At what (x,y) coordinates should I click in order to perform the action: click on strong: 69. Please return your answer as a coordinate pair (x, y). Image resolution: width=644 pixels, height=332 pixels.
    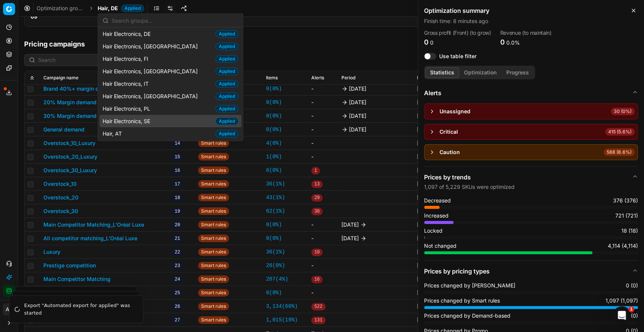
    Looking at the image, I should click on (34, 16).